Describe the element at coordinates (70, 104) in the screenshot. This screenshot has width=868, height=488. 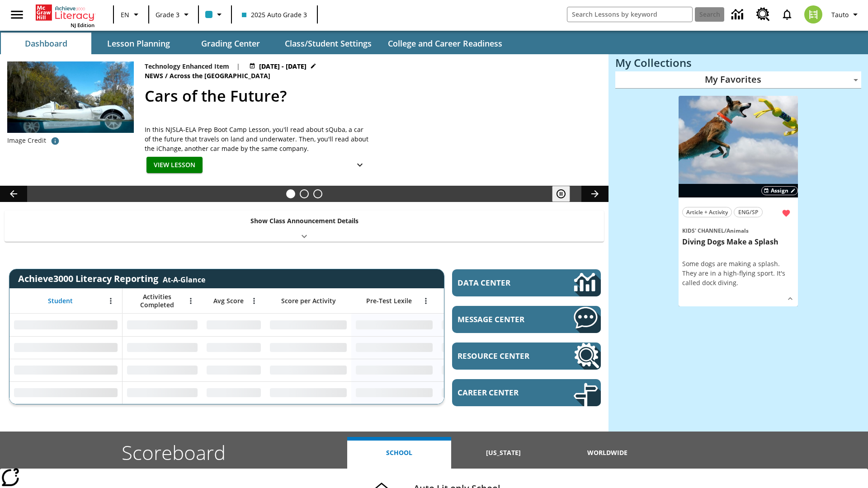
I see `img: High-tech automobile treading water.` at that location.